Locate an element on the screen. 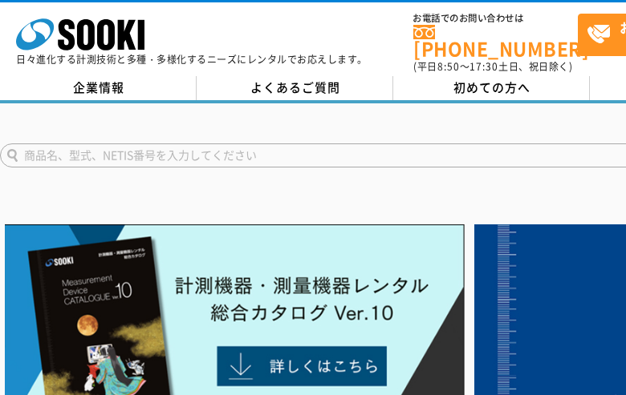 The height and width of the screenshot is (395, 626). span: 初めての方へ is located at coordinates (492, 87).